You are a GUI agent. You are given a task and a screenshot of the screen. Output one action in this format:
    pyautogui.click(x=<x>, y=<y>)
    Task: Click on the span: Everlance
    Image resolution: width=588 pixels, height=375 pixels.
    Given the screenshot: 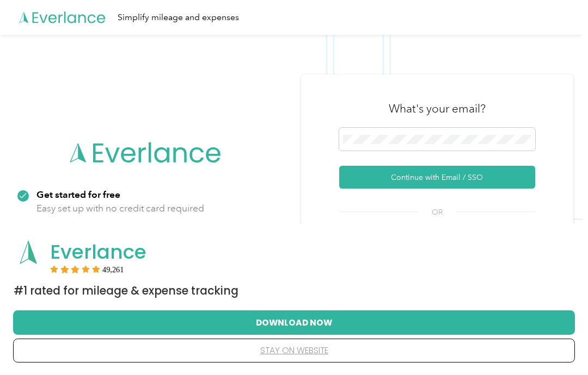 What is the action you would take?
    pyautogui.click(x=98, y=252)
    